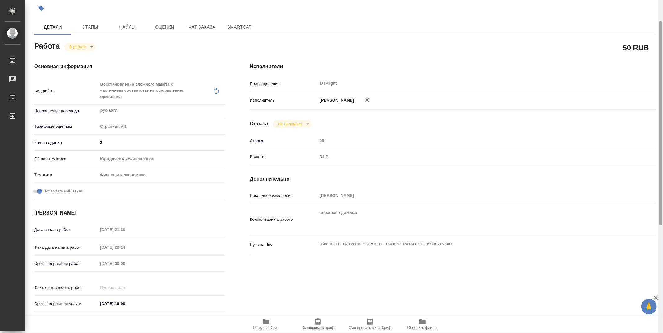  I want to click on span: Детали, so click(53, 27).